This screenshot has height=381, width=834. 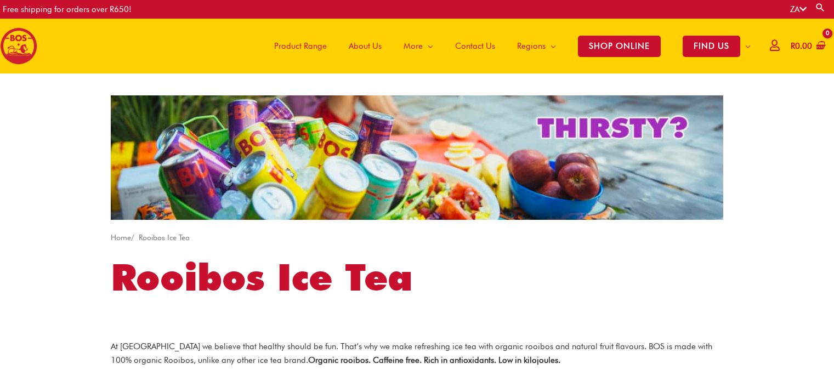 I want to click on a: More, so click(x=418, y=46).